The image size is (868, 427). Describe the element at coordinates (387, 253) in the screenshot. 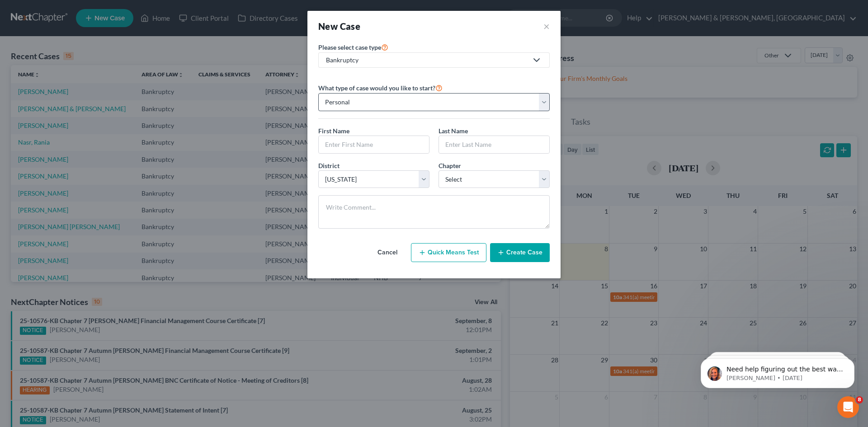

I see `button: Cancel` at that location.